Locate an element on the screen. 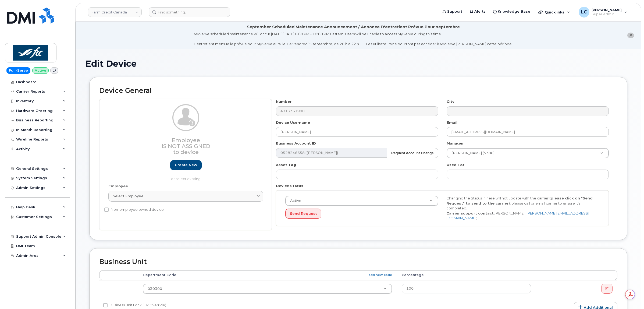 The width and height of the screenshot is (644, 309). span: Is not assigned is located at coordinates (186, 146).